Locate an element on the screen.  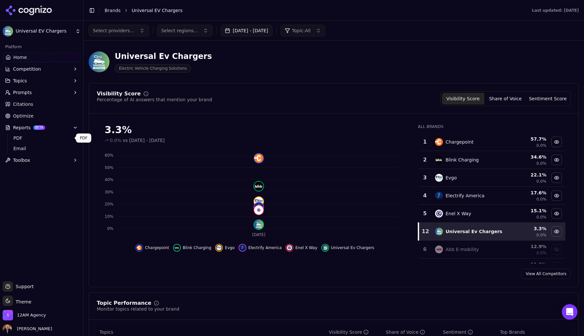
nav: breadcrumb is located at coordinates (312, 10).